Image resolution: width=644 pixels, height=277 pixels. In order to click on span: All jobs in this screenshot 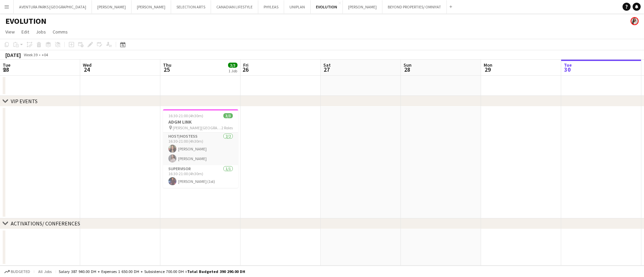, I will do `click(45, 271)`.